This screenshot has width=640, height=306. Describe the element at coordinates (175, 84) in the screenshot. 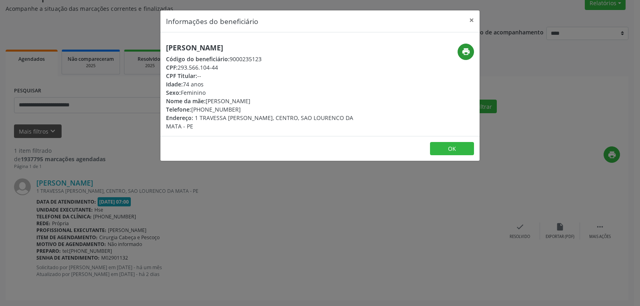

I see `span: Idade:` at that location.